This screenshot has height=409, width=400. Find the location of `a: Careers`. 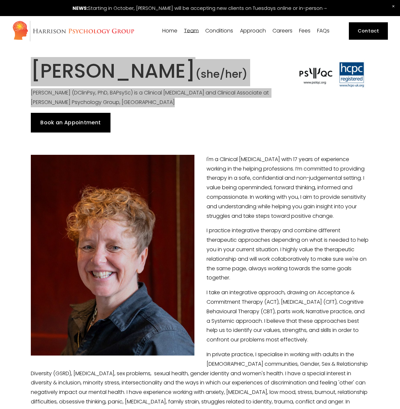

a: Careers is located at coordinates (283, 31).